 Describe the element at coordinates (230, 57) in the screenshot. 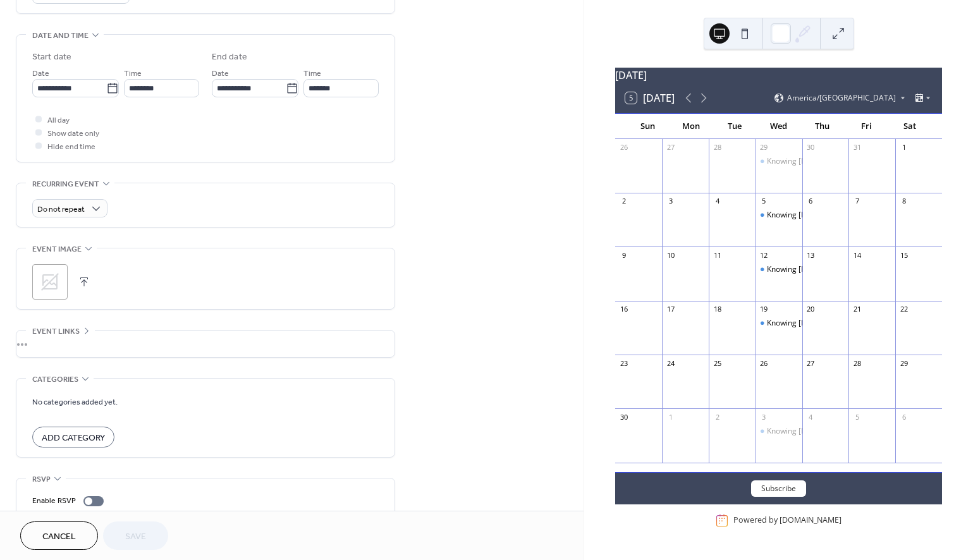

I see `div: End date` at that location.